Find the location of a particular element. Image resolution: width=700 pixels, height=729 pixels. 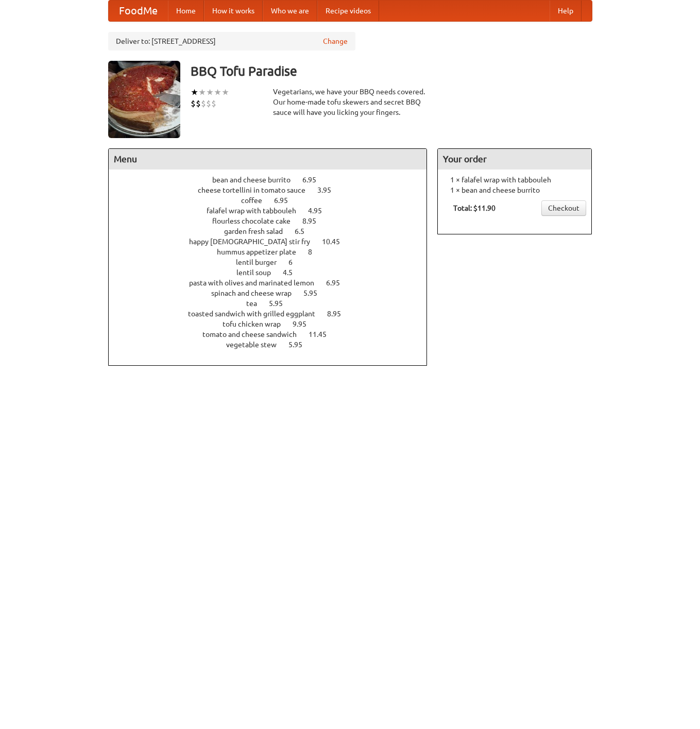

span: tomato and cheese sandwich is located at coordinates (255, 334).